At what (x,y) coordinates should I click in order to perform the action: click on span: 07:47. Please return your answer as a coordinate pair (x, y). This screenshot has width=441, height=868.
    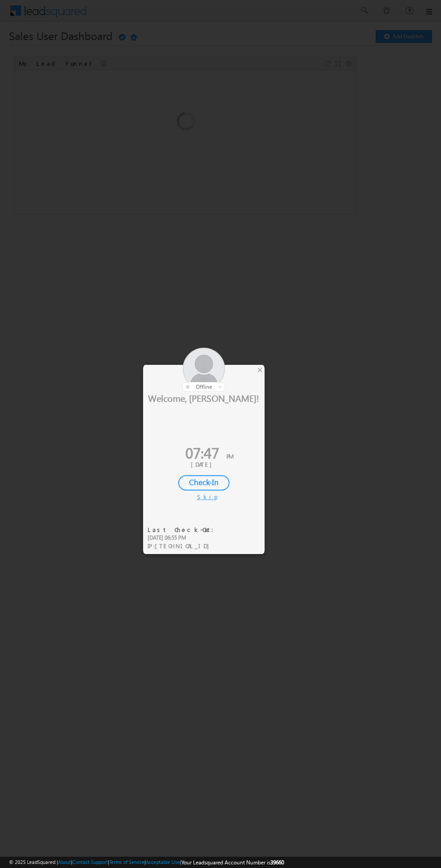
    Looking at the image, I should click on (202, 452).